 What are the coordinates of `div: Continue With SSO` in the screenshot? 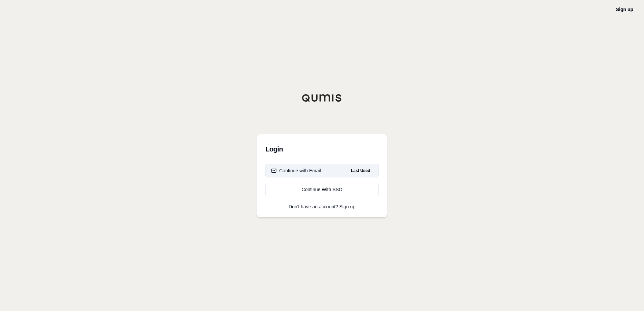 It's located at (322, 190).